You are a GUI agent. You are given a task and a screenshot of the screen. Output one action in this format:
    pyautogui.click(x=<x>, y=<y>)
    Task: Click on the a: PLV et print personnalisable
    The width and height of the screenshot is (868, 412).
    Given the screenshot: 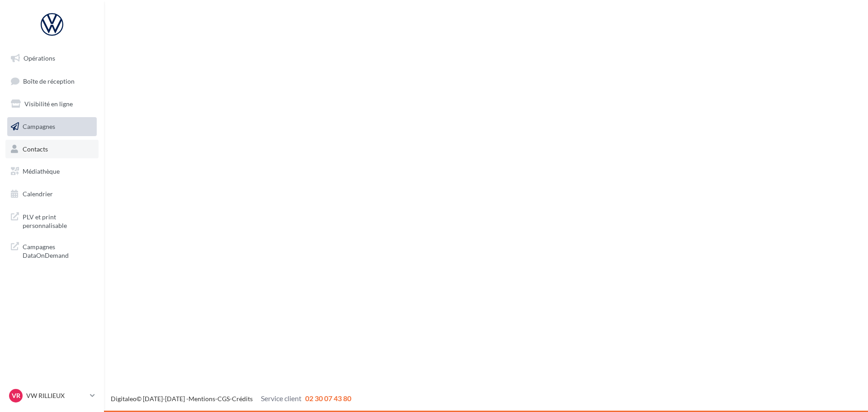 What is the action you would take?
    pyautogui.click(x=52, y=220)
    